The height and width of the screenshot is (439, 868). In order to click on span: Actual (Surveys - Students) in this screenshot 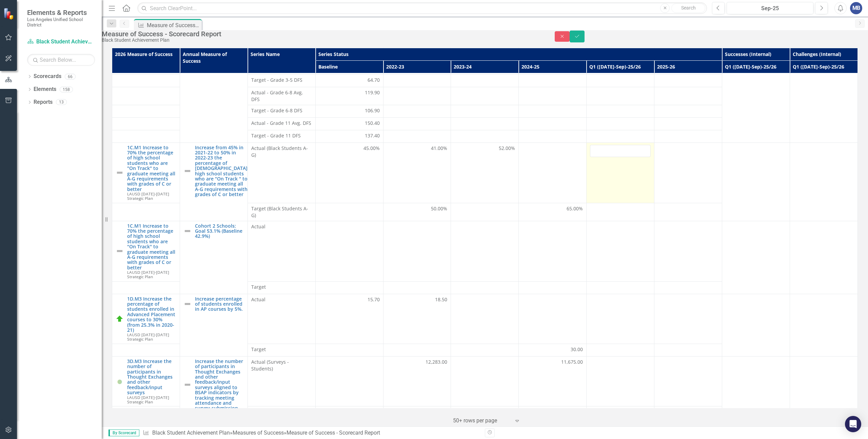, I will do `click(281, 365)`.